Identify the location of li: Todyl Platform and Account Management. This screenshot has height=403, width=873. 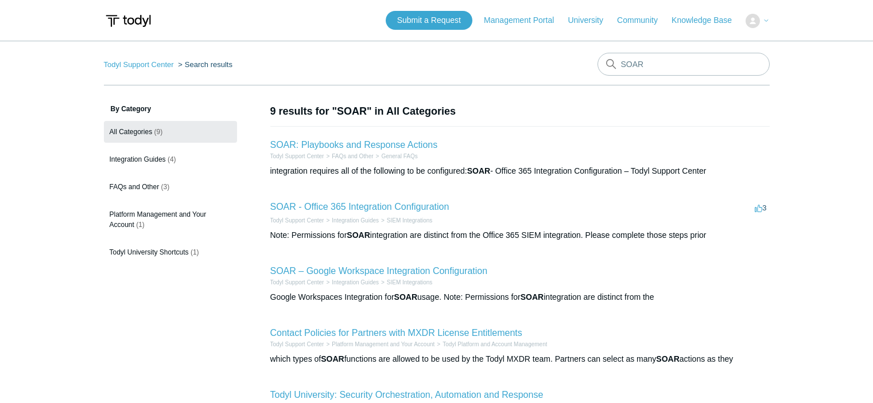
(491, 344).